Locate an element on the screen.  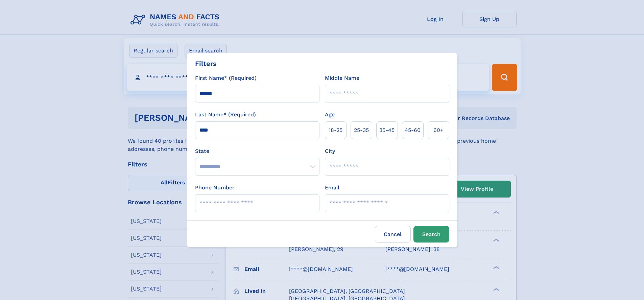
span: 25‑35 is located at coordinates (362, 130).